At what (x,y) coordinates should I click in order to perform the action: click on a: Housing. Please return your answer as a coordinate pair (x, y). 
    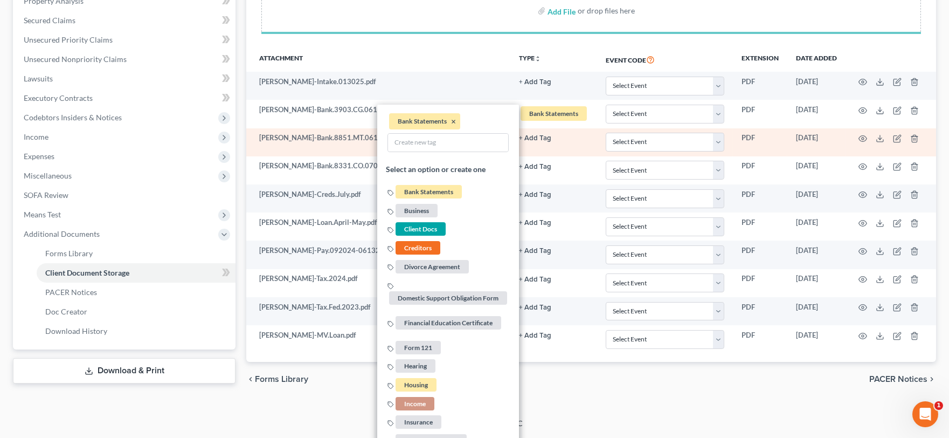
    Looking at the image, I should click on (413, 384).